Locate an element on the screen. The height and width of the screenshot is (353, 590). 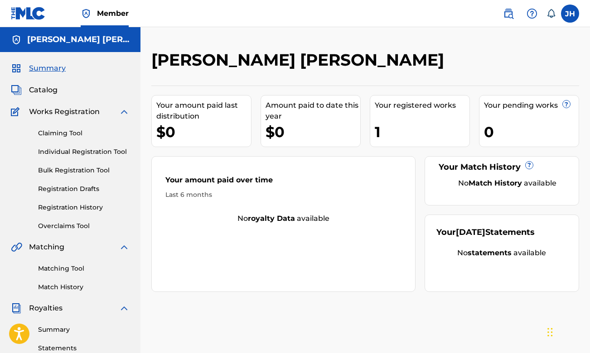
a: Registration Drafts is located at coordinates (84, 189).